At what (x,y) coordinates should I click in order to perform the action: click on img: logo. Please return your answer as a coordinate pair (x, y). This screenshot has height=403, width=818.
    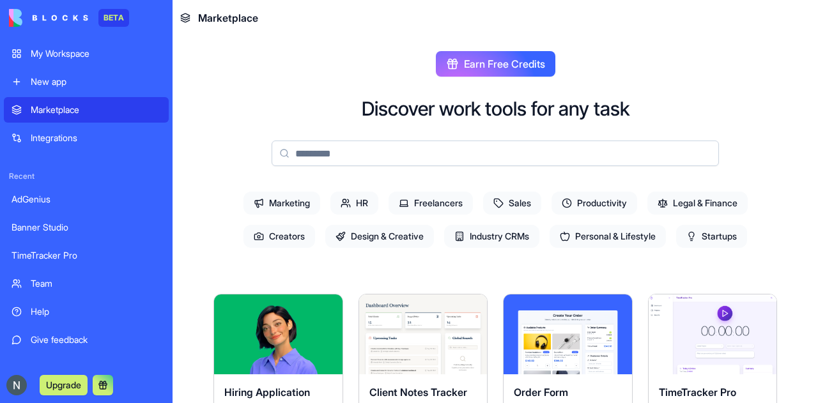
    Looking at the image, I should click on (49, 18).